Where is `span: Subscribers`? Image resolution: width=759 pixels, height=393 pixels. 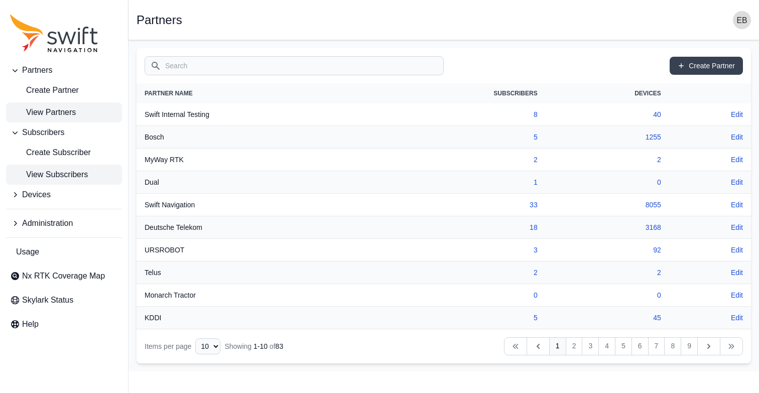 span: Subscribers is located at coordinates (43, 132).